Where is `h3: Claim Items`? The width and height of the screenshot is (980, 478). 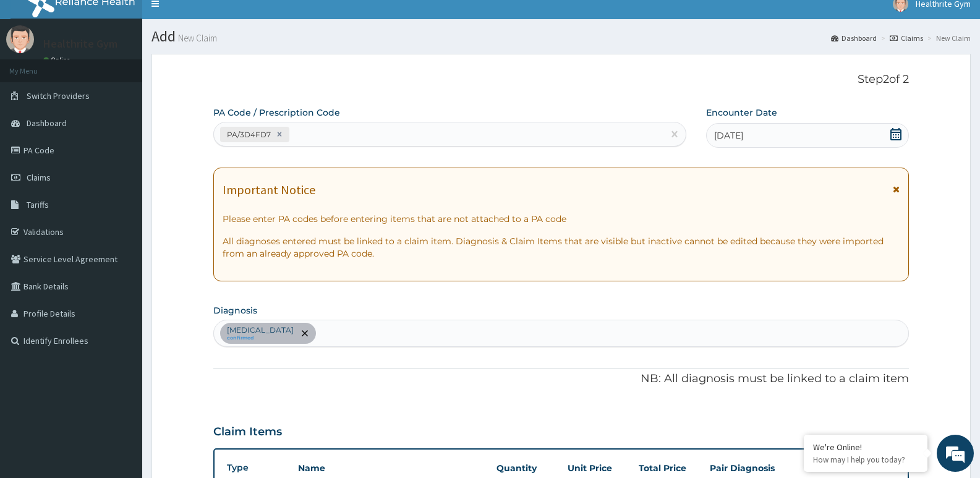 h3: Claim Items is located at coordinates (247, 432).